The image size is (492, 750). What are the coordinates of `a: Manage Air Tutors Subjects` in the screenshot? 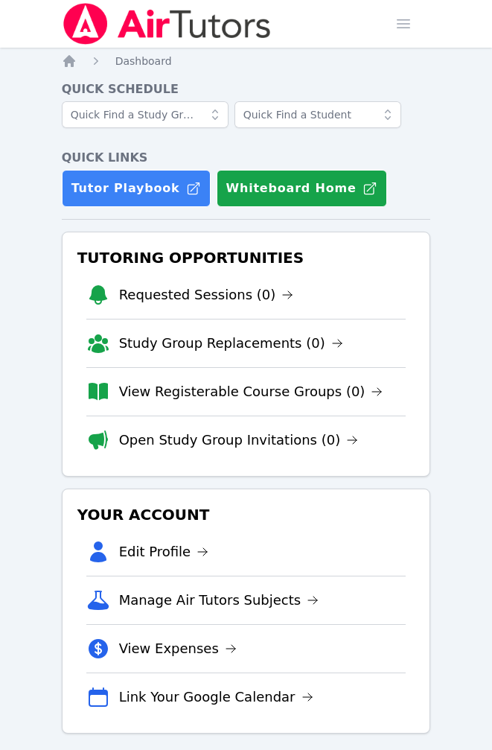 It's located at (219, 600).